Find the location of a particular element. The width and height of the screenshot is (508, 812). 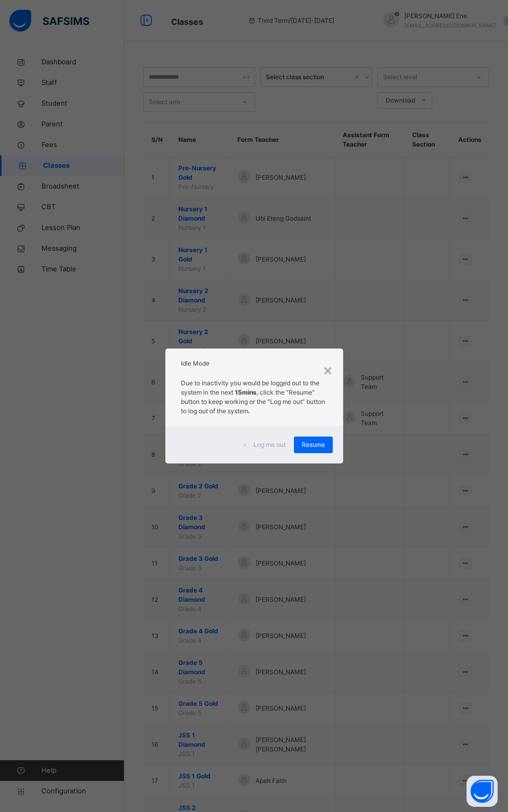

button: Open asap is located at coordinates (482, 792).